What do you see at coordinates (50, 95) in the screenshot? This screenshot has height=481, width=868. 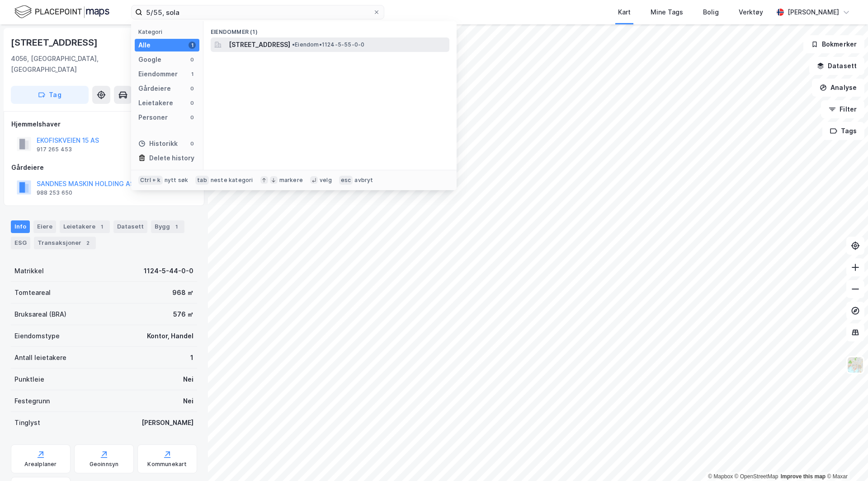 I see `button: Tag` at bounding box center [50, 95].